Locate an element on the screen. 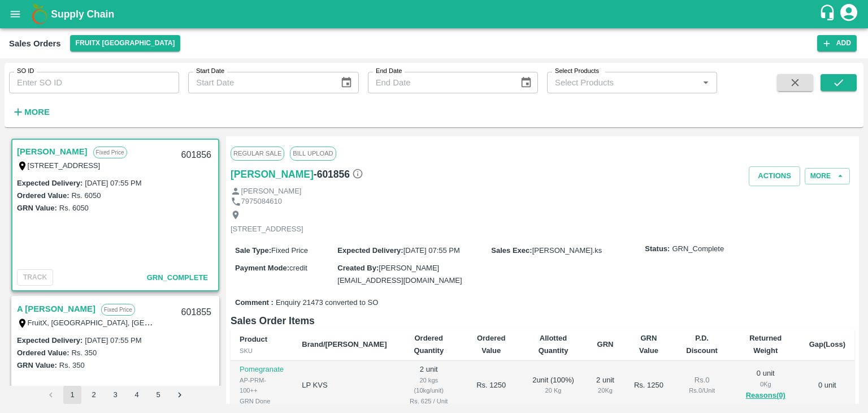  input: Select Products is located at coordinates (622, 83).